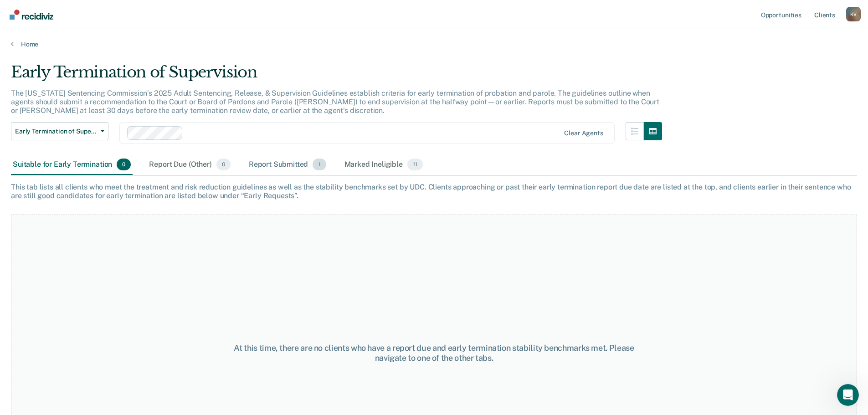 Image resolution: width=868 pixels, height=415 pixels. What do you see at coordinates (434, 191) in the screenshot?
I see `div: This tab lists all clients who meet the treatment and risk reduction guidelines as well as the st...` at bounding box center [434, 191].